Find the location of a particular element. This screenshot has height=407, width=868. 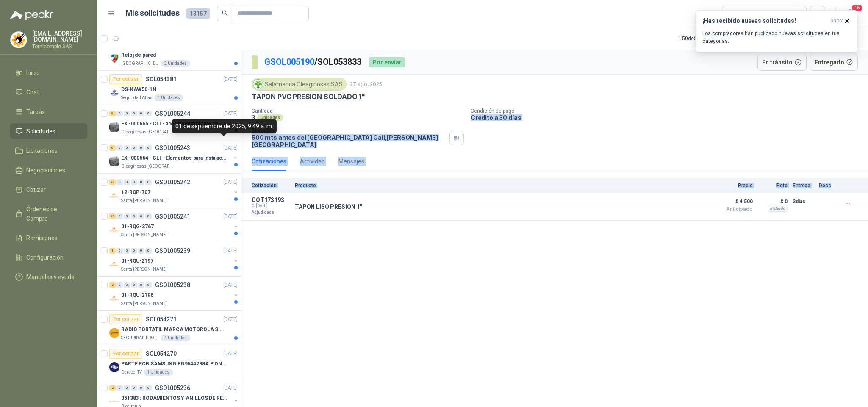

p: EX -000665 - CLI - acondicionamiento de caja para is located at coordinates (173, 123).